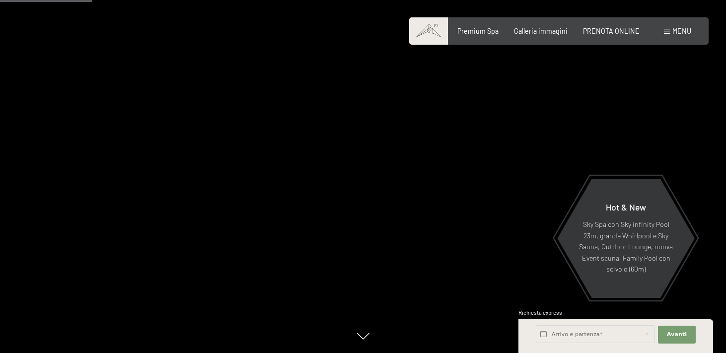 The height and width of the screenshot is (353, 726). I want to click on span: Galleria immagini, so click(540, 31).